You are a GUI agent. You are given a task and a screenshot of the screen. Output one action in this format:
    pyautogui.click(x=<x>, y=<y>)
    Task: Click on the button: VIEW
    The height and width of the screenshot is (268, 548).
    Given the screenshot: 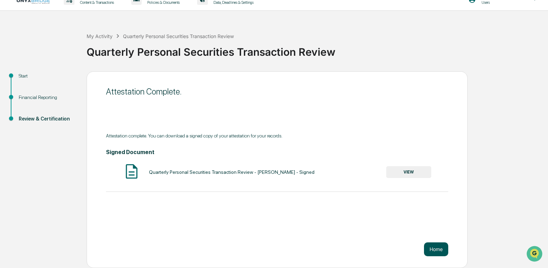 What is the action you would take?
    pyautogui.click(x=408, y=172)
    